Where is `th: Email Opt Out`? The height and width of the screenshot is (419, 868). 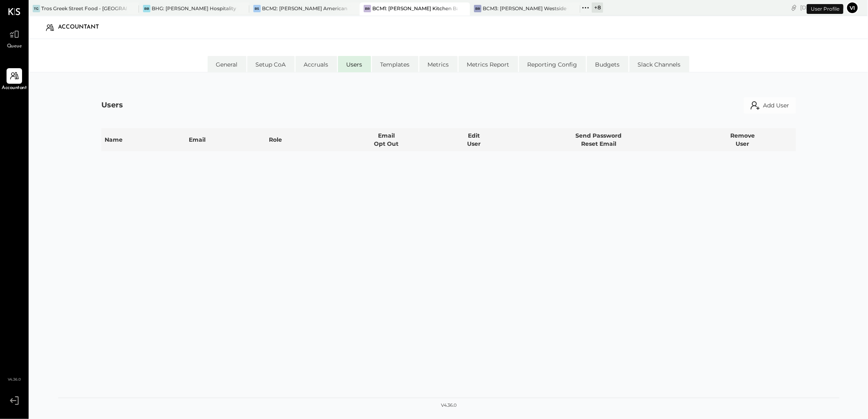 th: Email Opt Out is located at coordinates (386, 139).